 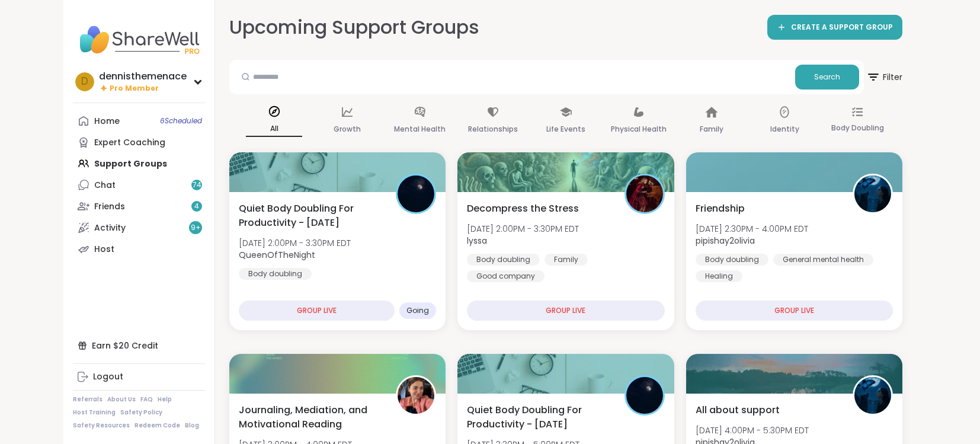 I want to click on button: Search, so click(x=827, y=77).